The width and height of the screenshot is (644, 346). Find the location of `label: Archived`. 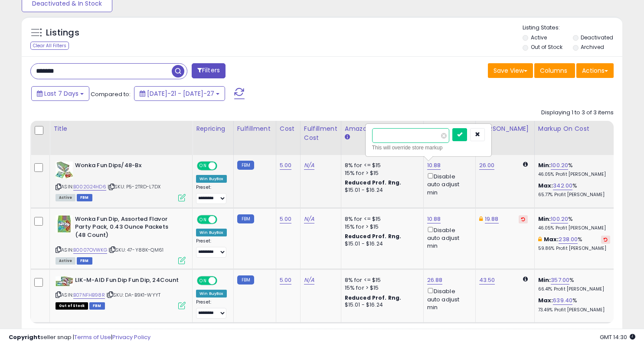

label: Archived is located at coordinates (593, 47).